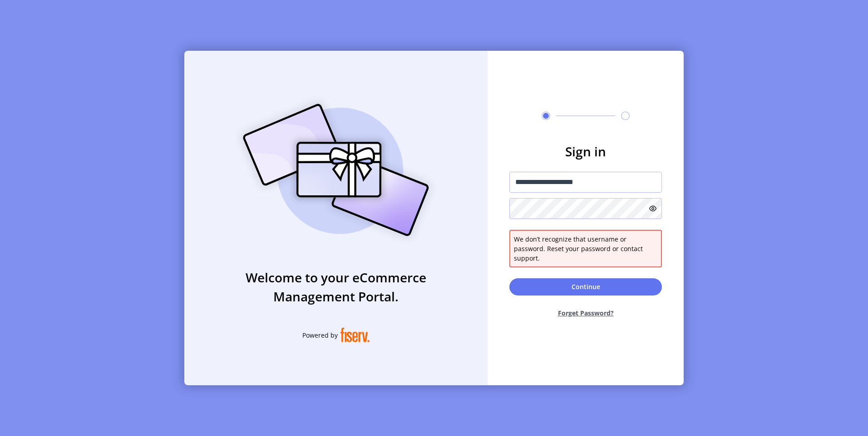 This screenshot has height=436, width=868. Describe the element at coordinates (336, 170) in the screenshot. I see `img: card_Illustration.svg` at that location.